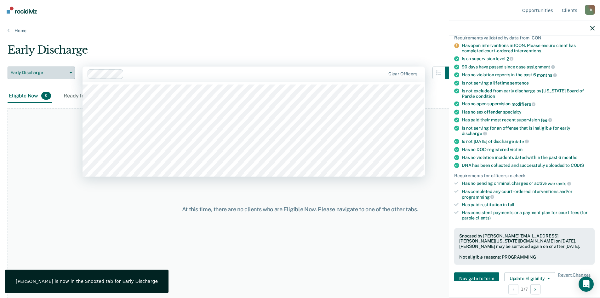  What do you see at coordinates (514, 289) in the screenshot?
I see `button: Previous Opportunity` at bounding box center [514, 289].